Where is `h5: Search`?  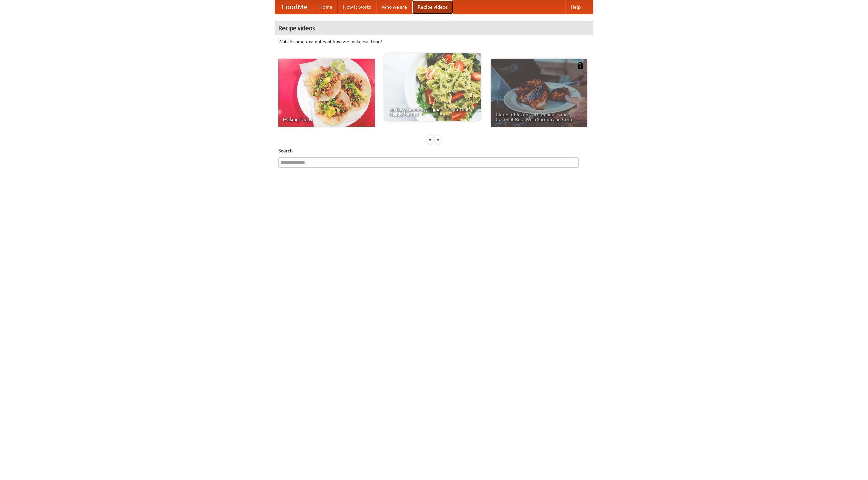 h5: Search is located at coordinates (434, 150).